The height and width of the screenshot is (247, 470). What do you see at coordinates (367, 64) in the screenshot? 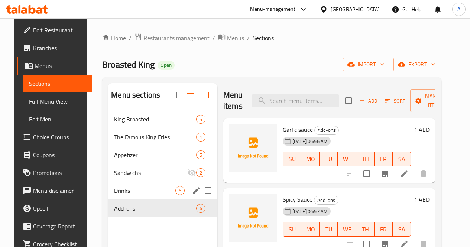
I see `span: import` at bounding box center [367, 64].